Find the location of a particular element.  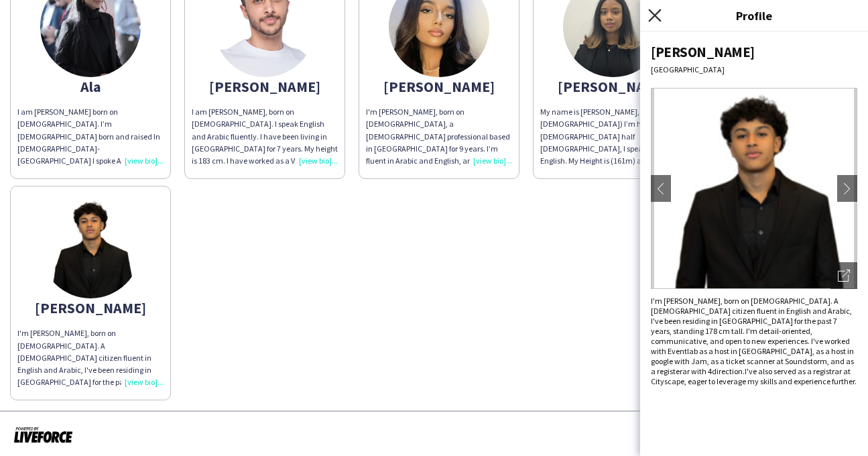

h3: Profile is located at coordinates (754, 15).